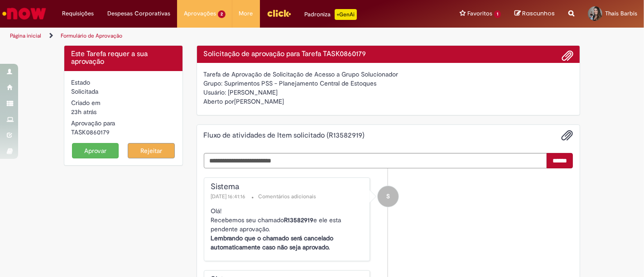  Describe the element at coordinates (538, 13) in the screenshot. I see `span: Rascunhos` at that location.